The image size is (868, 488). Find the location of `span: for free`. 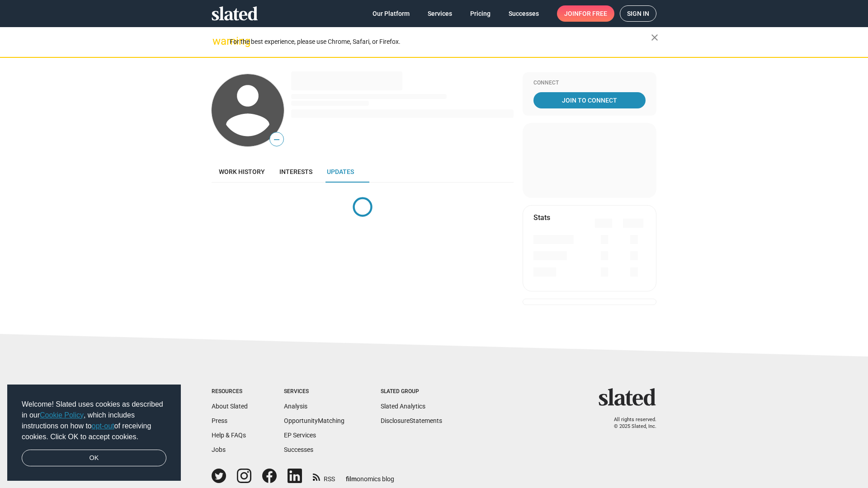

span: for free is located at coordinates (592, 13).